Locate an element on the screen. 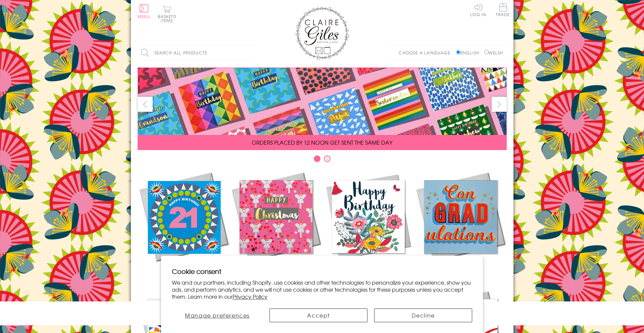 This screenshot has width=644, height=333. a: Christmas is located at coordinates (276, 223).